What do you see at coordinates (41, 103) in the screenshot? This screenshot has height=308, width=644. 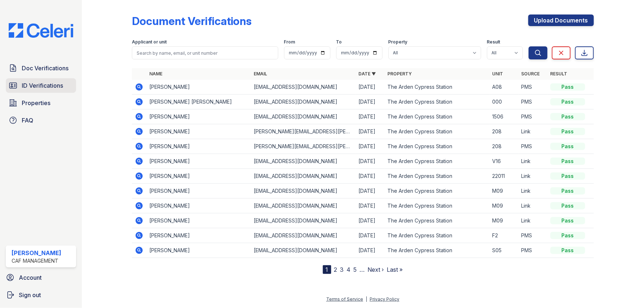 I see `a: Properties` at bounding box center [41, 103].